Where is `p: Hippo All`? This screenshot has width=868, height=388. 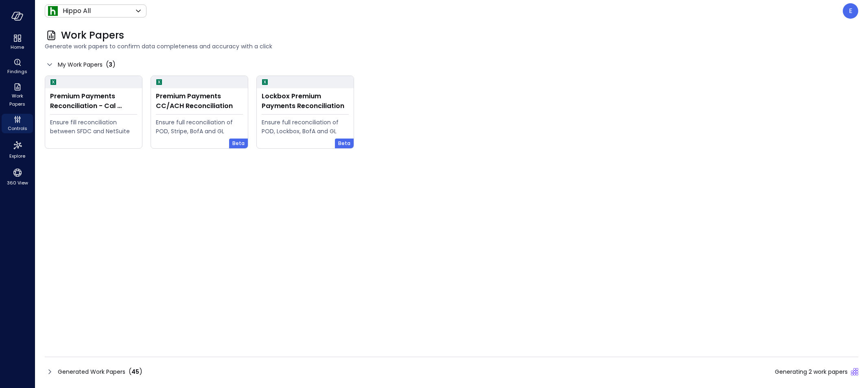
p: Hippo All is located at coordinates (76, 11).